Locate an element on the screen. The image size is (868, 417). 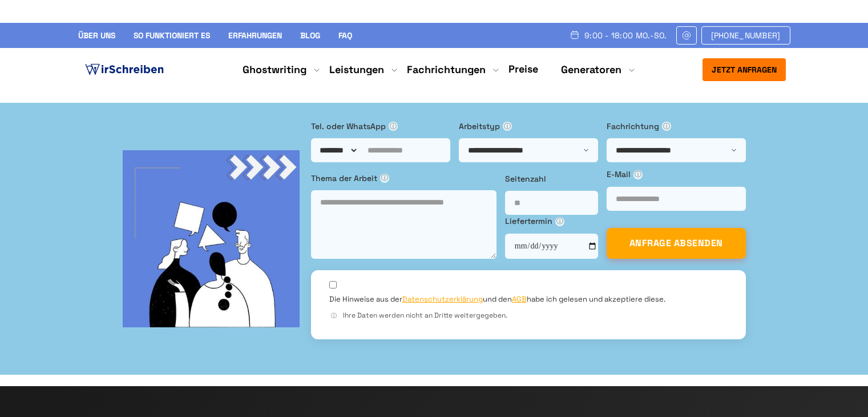
span: 9:00 - 18:00 Mo.-So. is located at coordinates (625, 36).